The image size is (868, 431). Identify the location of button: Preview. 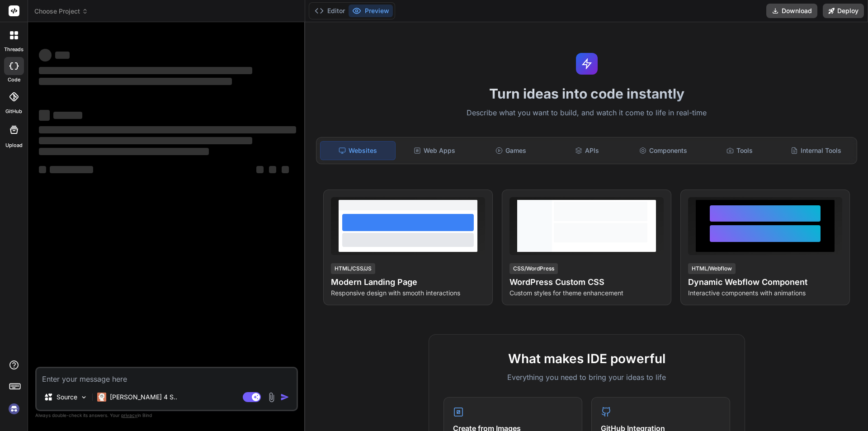
(371, 11).